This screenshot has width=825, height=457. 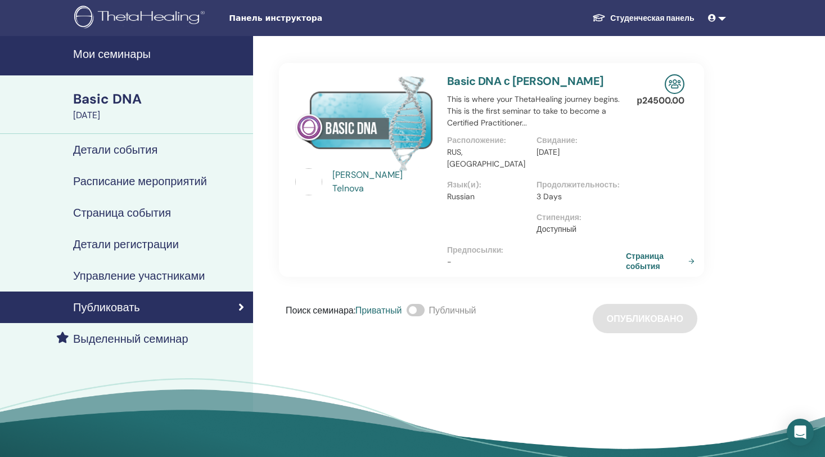 What do you see at coordinates (364, 123) in the screenshot?
I see `img: Basic DNA` at bounding box center [364, 123].